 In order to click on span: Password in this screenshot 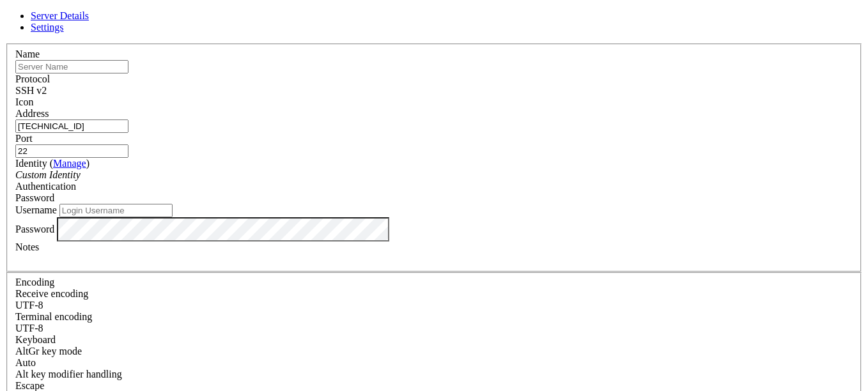, I will do `click(35, 198)`.